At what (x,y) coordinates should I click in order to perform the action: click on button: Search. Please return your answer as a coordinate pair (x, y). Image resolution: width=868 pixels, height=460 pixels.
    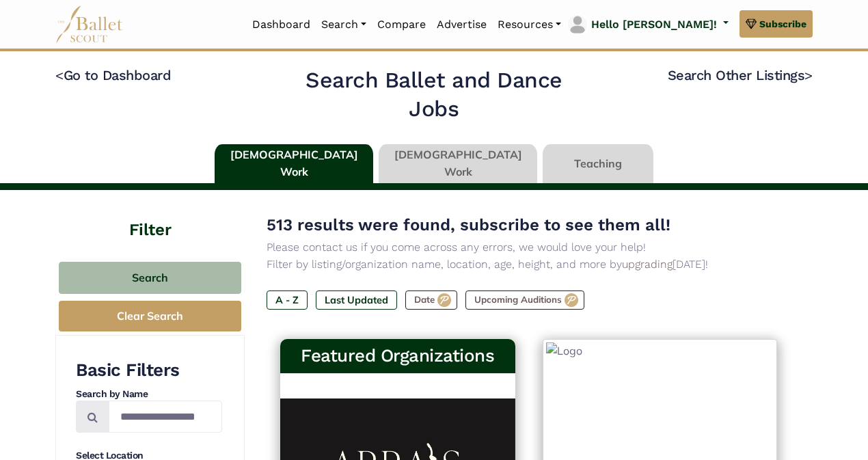
    Looking at the image, I should click on (150, 278).